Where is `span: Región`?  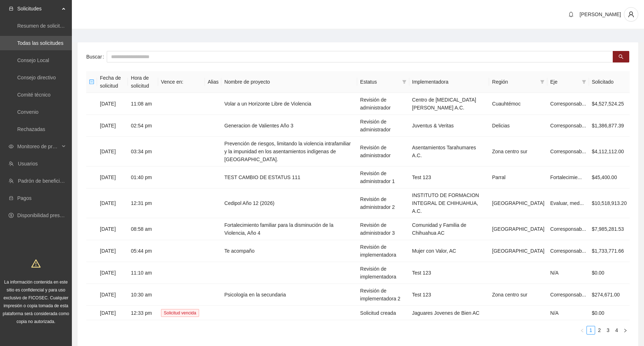 span: Región is located at coordinates (514, 82).